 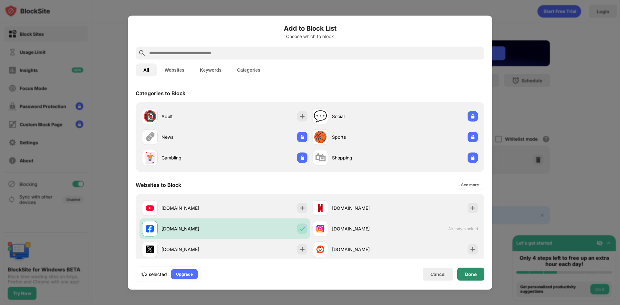 I want to click on button: Categories, so click(x=248, y=70).